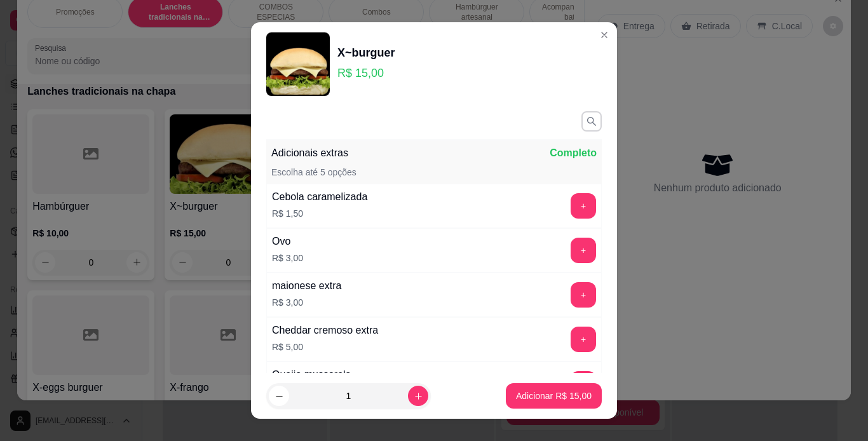 The width and height of the screenshot is (868, 441). I want to click on div: Ovo, so click(287, 242).